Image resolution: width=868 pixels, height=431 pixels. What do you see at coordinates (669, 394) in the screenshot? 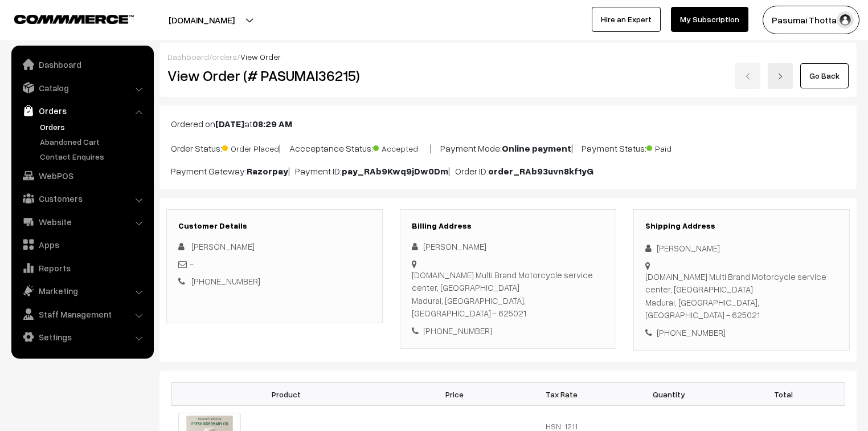
I see `th: Quantity` at bounding box center [669, 394].